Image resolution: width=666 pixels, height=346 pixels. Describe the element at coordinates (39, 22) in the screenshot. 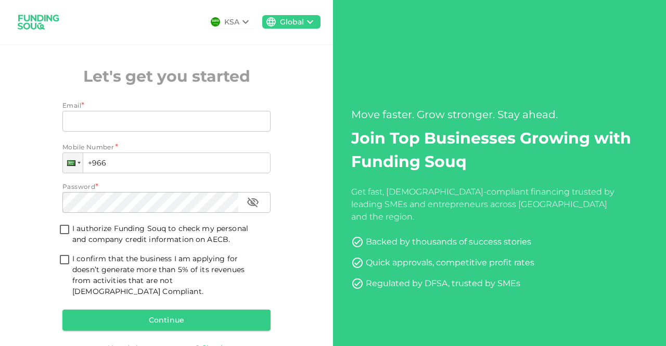

I see `a: logo` at that location.